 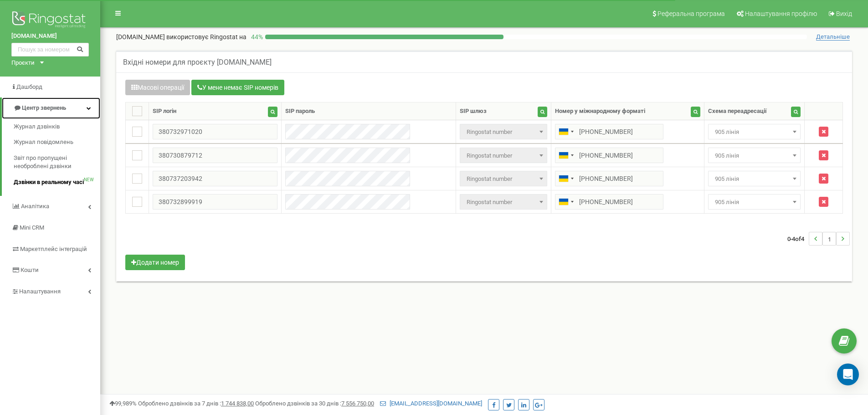 What do you see at coordinates (600, 111) in the screenshot?
I see `div: Номер у міжнародному форматі` at bounding box center [600, 111].